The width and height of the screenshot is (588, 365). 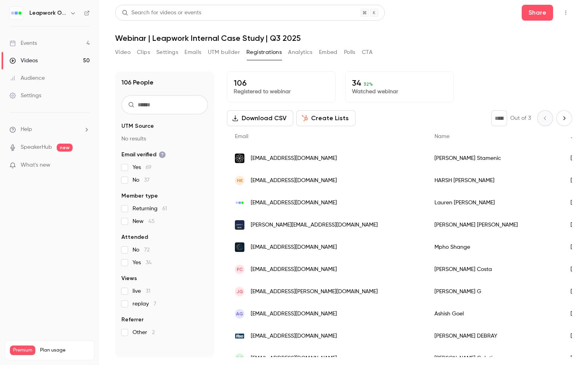 I want to click on span: Returning, so click(x=149, y=209).